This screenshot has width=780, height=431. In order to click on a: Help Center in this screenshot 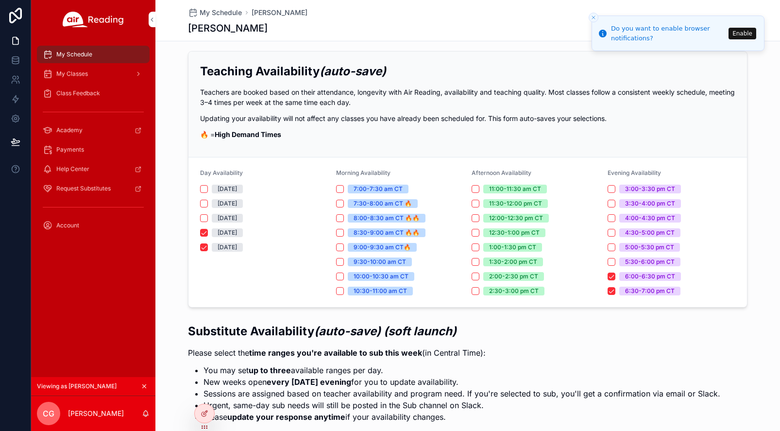, I will do `click(93, 169)`.